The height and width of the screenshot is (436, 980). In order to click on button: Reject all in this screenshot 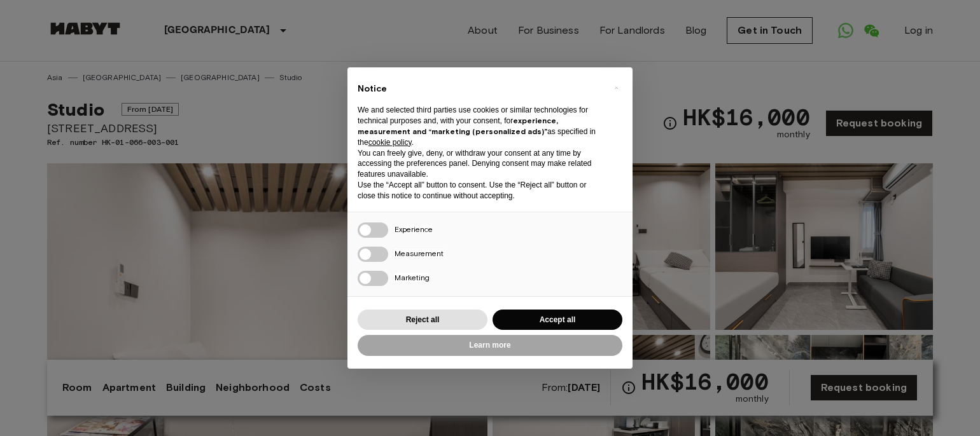, I will do `click(422, 320)`.